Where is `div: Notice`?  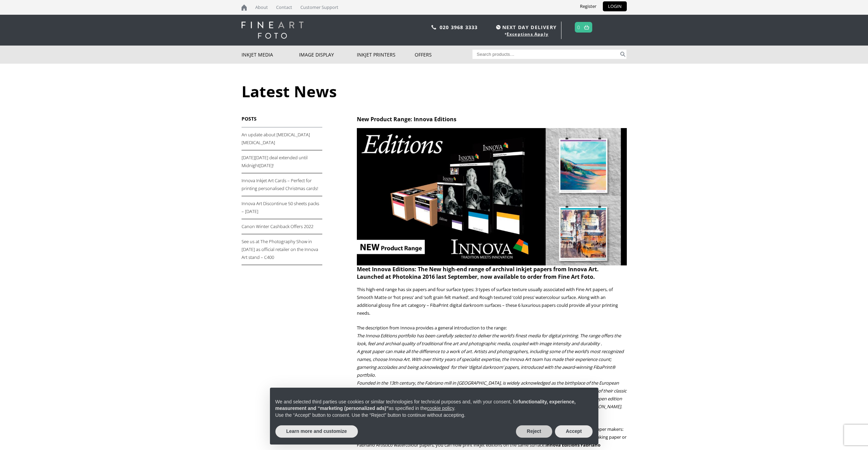
div: Notice is located at coordinates (434, 416).